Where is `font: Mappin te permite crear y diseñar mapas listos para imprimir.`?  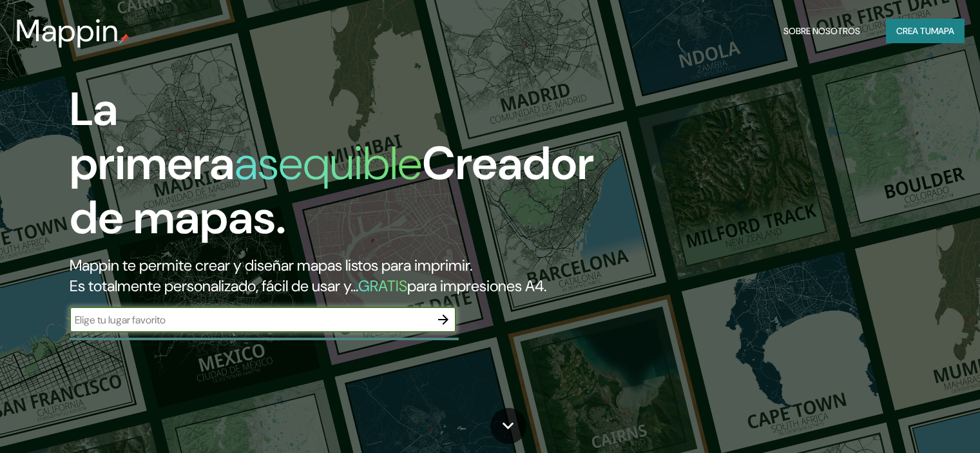
font: Mappin te permite crear y diseñar mapas listos para imprimir. is located at coordinates (270, 264).